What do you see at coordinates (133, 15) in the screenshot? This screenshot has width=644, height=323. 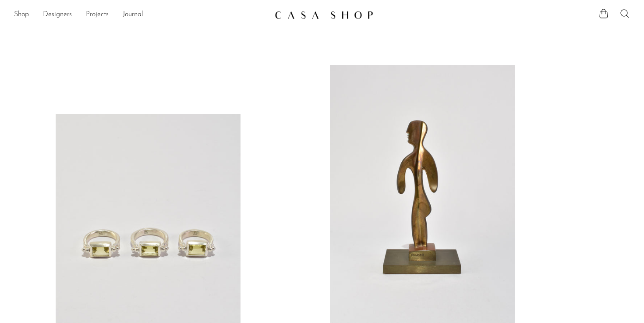 I see `a: Journal` at bounding box center [133, 15].